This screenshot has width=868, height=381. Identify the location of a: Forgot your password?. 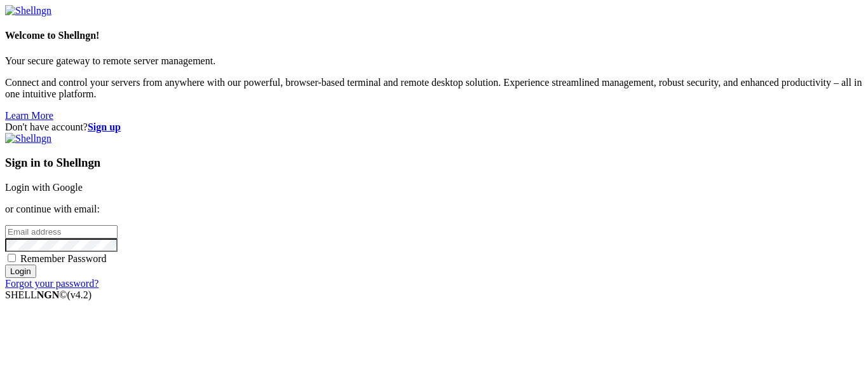
(51, 283).